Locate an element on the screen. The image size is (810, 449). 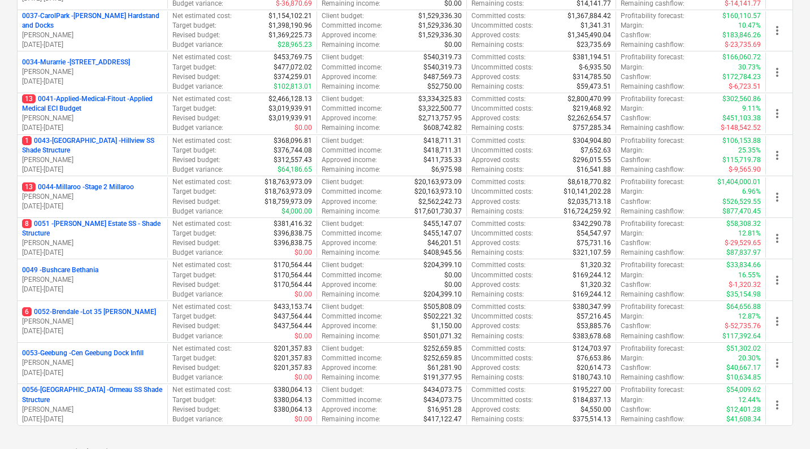
p: $757,285.34 is located at coordinates (591, 128).